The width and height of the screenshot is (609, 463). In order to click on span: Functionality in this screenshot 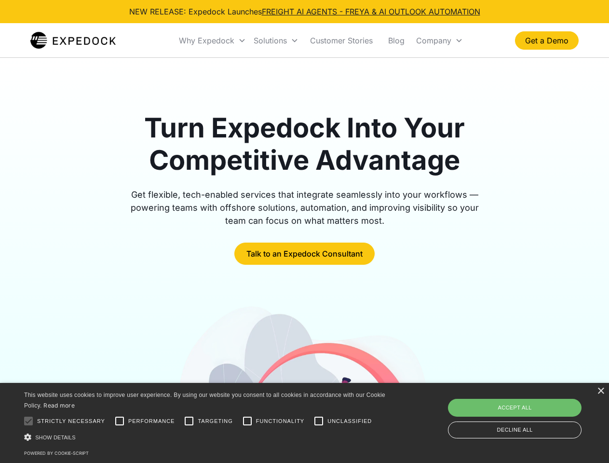, I will do `click(280, 421)`.